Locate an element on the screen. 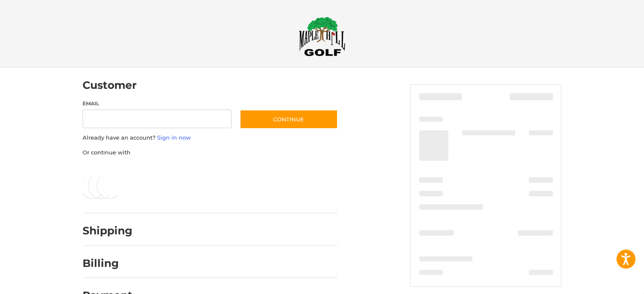  h2: Billing is located at coordinates (107, 263).